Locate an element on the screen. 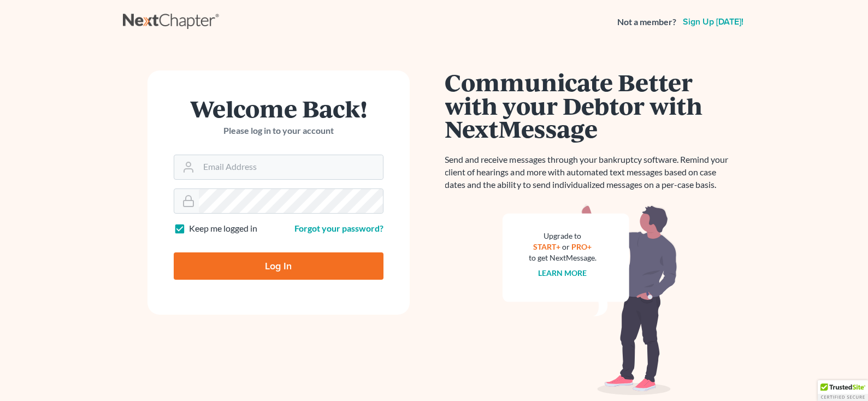 The image size is (868, 401). h1: Welcome Back! is located at coordinates (279, 108).